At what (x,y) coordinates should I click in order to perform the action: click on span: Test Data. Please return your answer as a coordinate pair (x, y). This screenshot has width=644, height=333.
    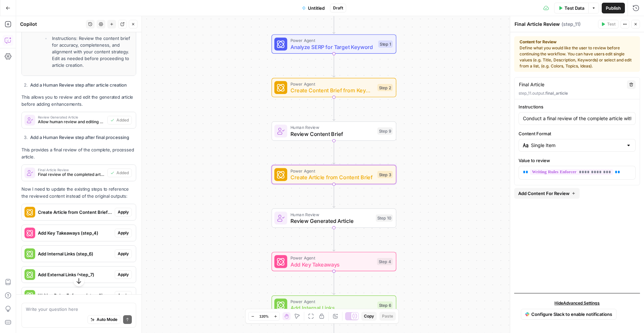
    Looking at the image, I should click on (574, 8).